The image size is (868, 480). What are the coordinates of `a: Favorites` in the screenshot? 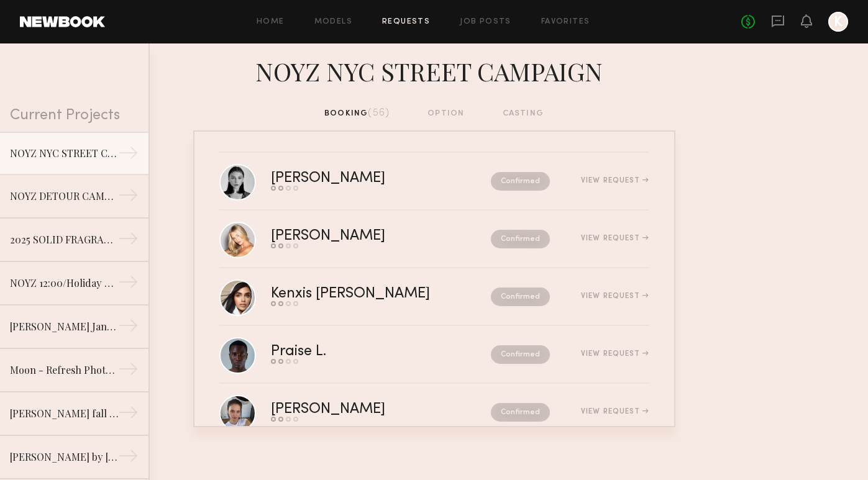 It's located at (565, 22).